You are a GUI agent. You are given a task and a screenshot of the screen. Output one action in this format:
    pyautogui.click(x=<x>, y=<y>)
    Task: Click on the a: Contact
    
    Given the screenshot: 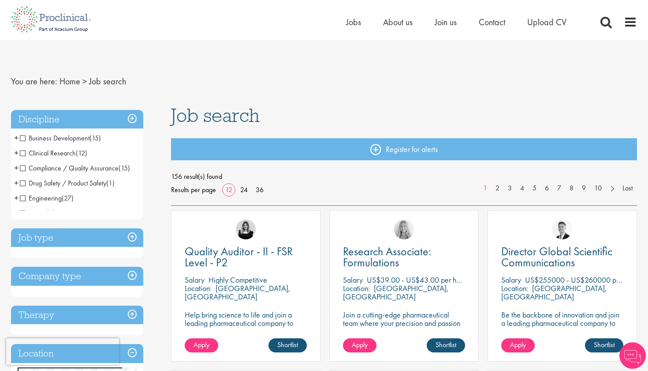 What is the action you would take?
    pyautogui.click(x=492, y=22)
    